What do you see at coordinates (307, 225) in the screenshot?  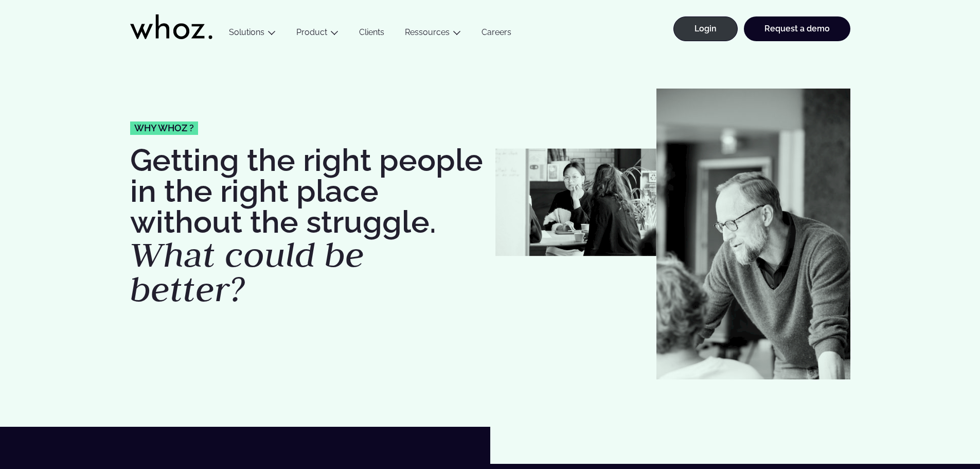 I see `h1: Getting the right people in the right place without the struggle.` at bounding box center [307, 225].